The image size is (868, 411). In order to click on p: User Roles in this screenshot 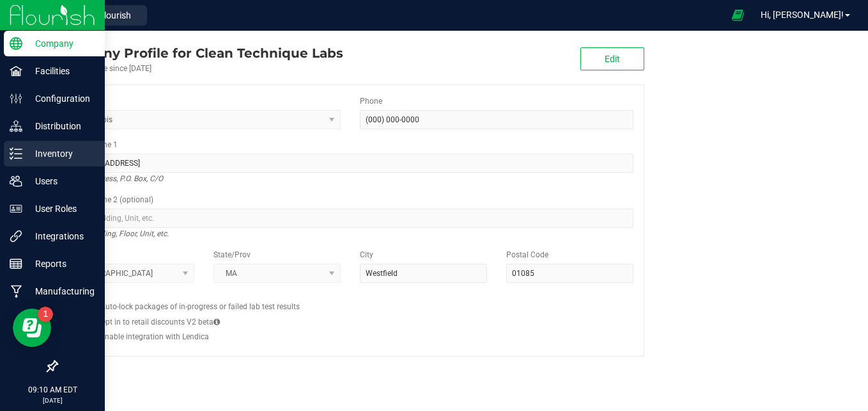, I will do `click(61, 208)`.